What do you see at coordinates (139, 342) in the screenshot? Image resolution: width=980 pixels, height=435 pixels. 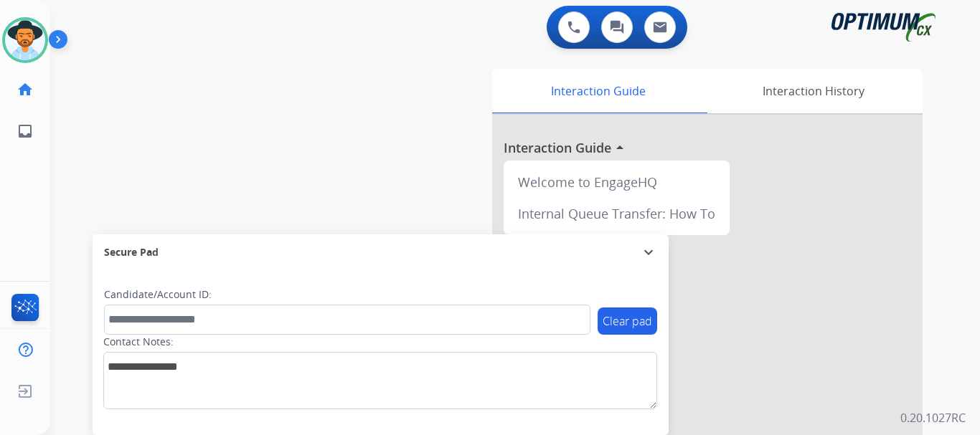 I see `label: Contact Notes:` at bounding box center [139, 342].